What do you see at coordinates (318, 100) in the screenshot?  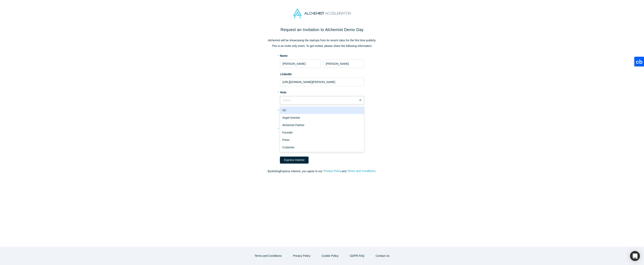 I see `div: Select...` at bounding box center [318, 100].